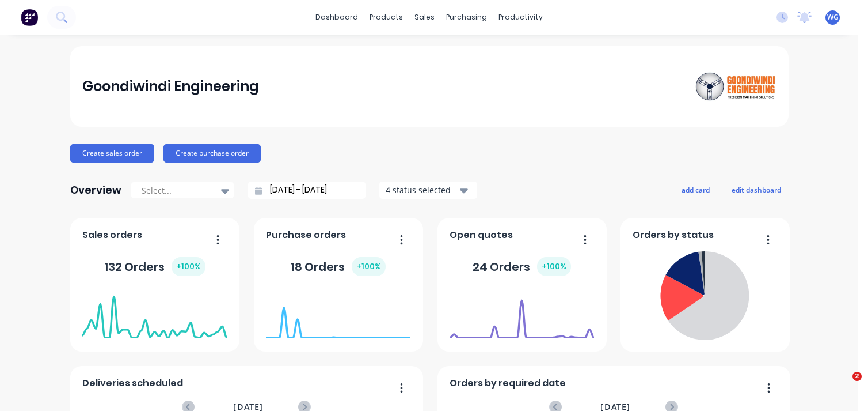 The height and width of the screenshot is (411, 868). I want to click on img: Goondiwindi Engineering, so click(736, 86).